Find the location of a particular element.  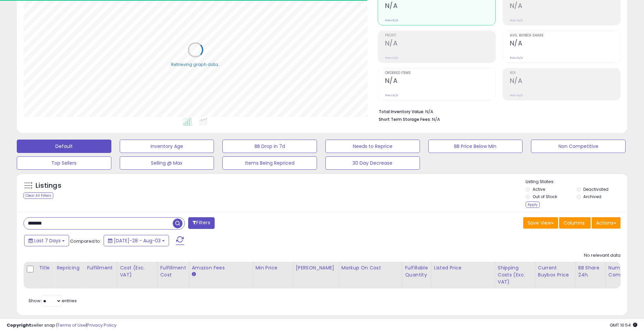

label: Deactivated is located at coordinates (596, 189).